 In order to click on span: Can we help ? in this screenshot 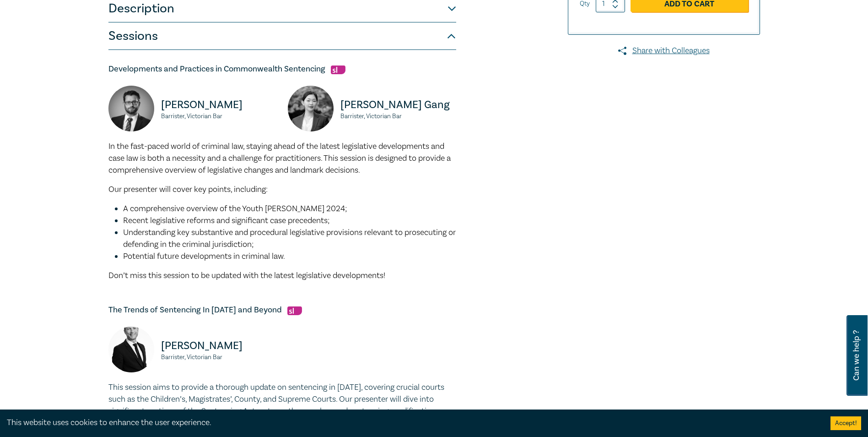, I will do `click(857, 355)`.